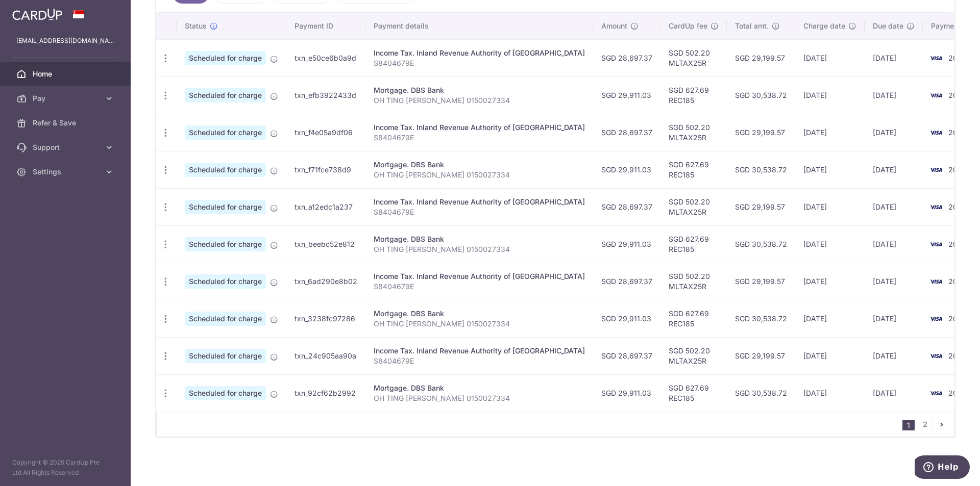 This screenshot has height=486, width=980. What do you see at coordinates (326, 355) in the screenshot?
I see `td: txn_24c905aa90a` at bounding box center [326, 355].